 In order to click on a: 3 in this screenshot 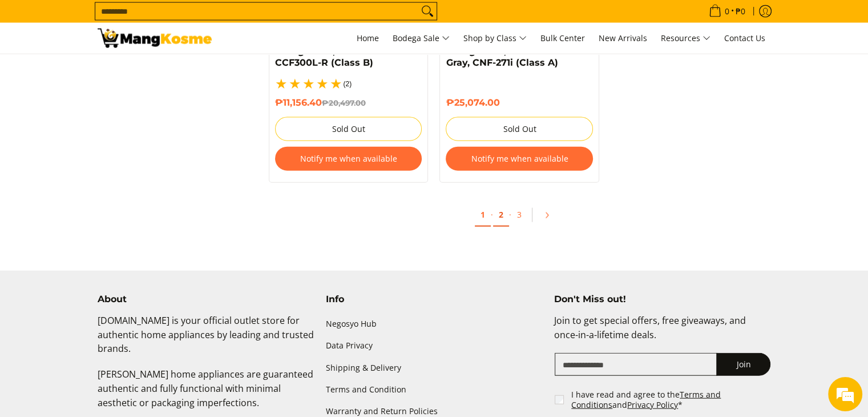, I will do `click(519, 214)`.